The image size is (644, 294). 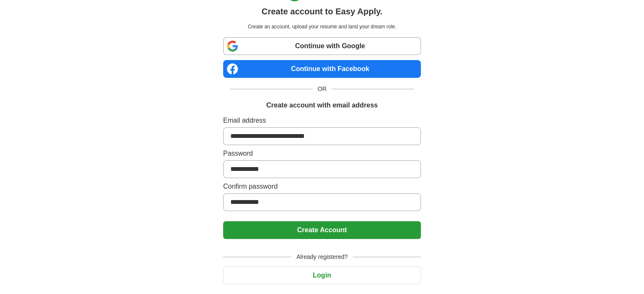 What do you see at coordinates (322, 69) in the screenshot?
I see `a: Continue with Facebook` at bounding box center [322, 69].